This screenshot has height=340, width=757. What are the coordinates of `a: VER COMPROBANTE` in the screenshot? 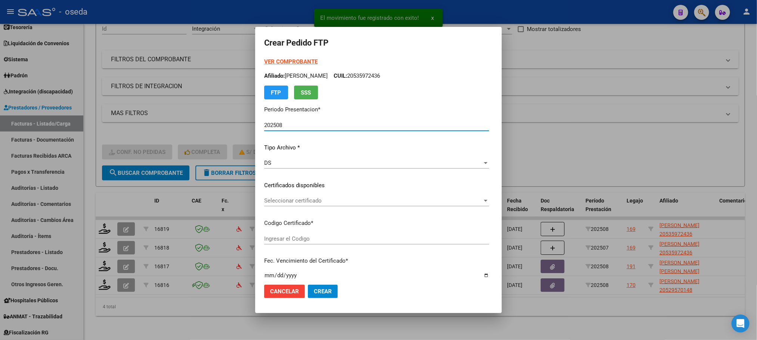 It's located at (291, 62).